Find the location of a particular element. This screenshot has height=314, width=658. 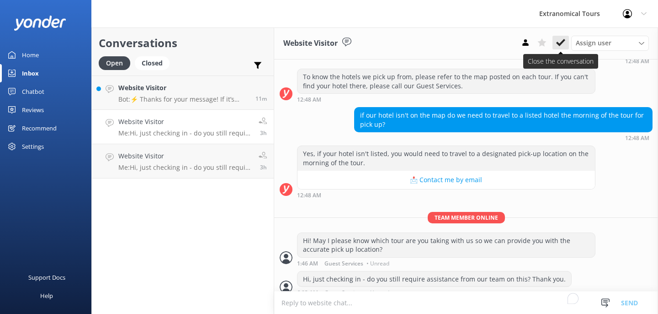

div: if our hotel isn't on the map do we need to travel to a listed hotel the morning of the tour for ... is located at coordinates (503, 119).